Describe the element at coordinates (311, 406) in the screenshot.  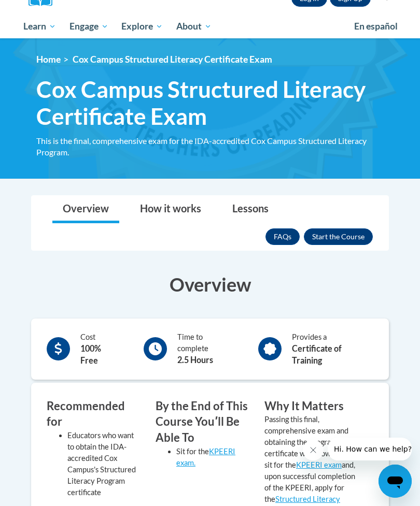
I see `h3: Why It Matters` at that location.